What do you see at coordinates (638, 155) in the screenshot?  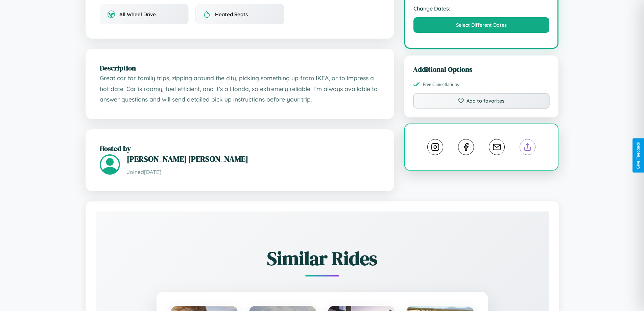 I see `div: Give Feedback` at bounding box center [638, 155].